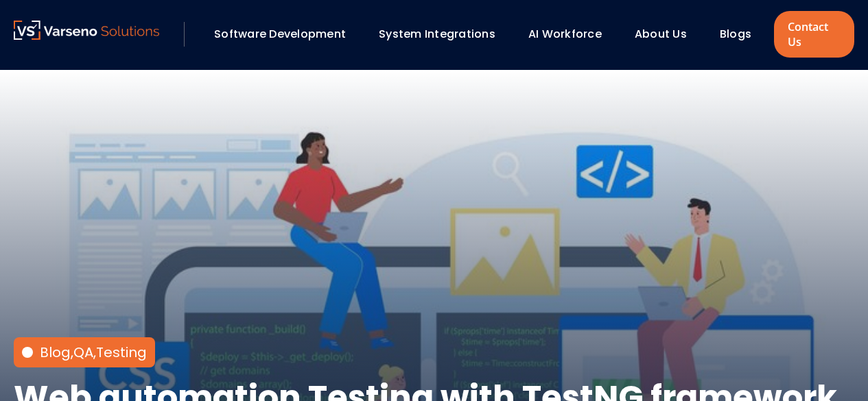  I want to click on a: Software Development, so click(280, 33).